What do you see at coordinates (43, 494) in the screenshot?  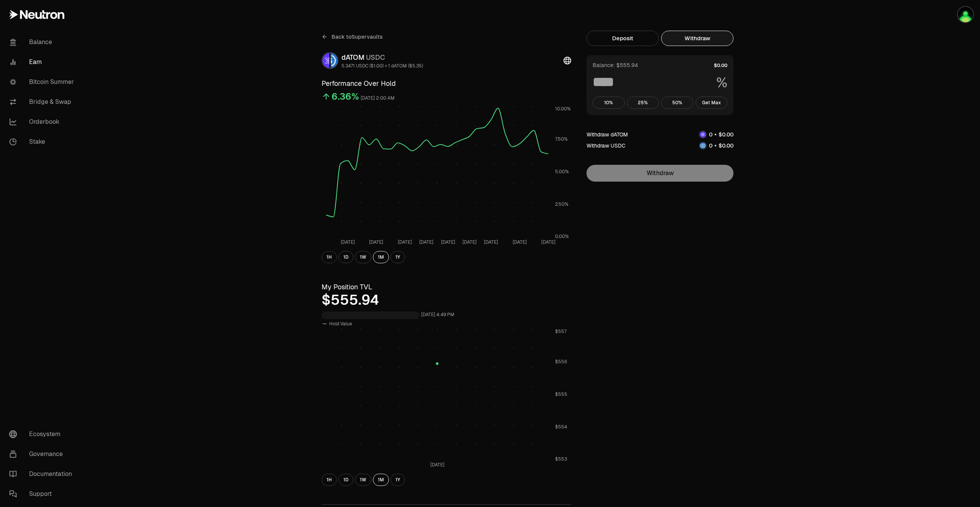 I see `a: Support` at bounding box center [43, 494].